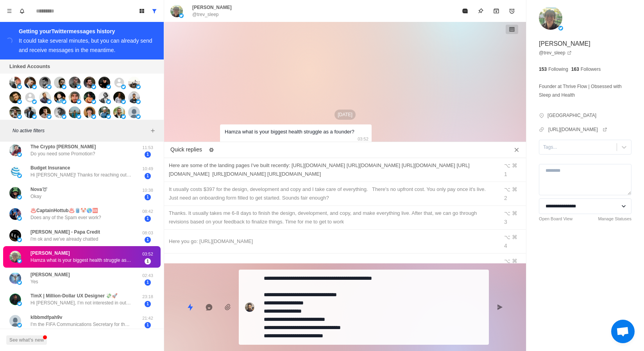  Describe the element at coordinates (513, 265) in the screenshot. I see `div: ⌥ ⌘ 5` at that location.